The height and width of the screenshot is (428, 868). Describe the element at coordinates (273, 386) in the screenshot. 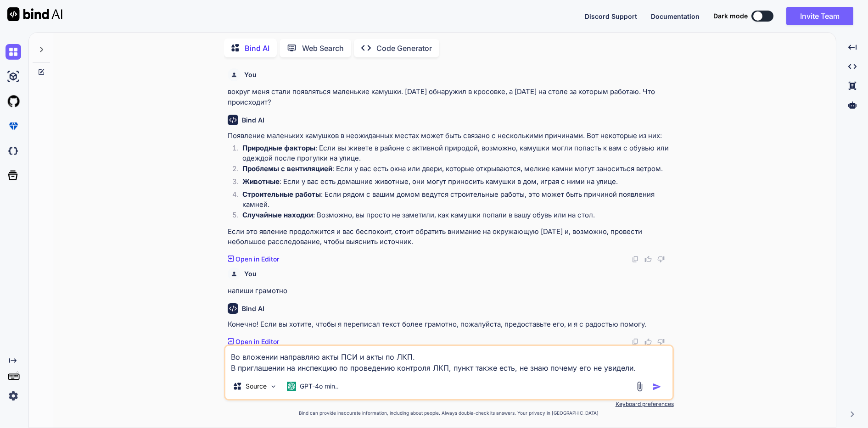

I see `img: Pick Models` at that location.